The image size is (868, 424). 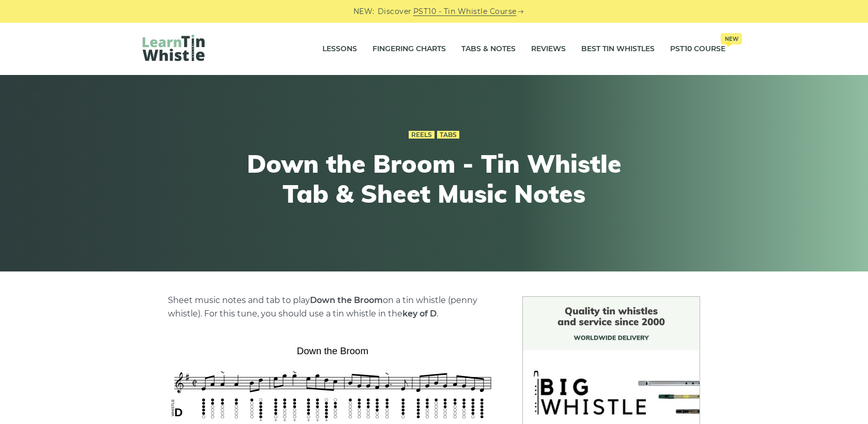 I want to click on strong: Down the Broom, so click(x=346, y=300).